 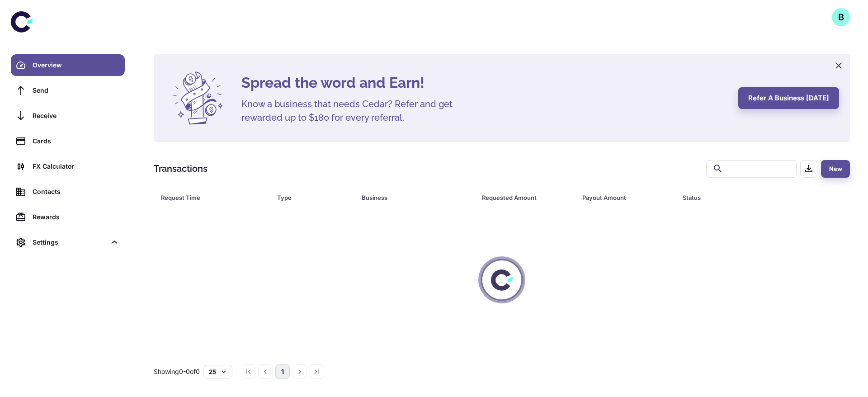 I want to click on a: Send, so click(x=68, y=91).